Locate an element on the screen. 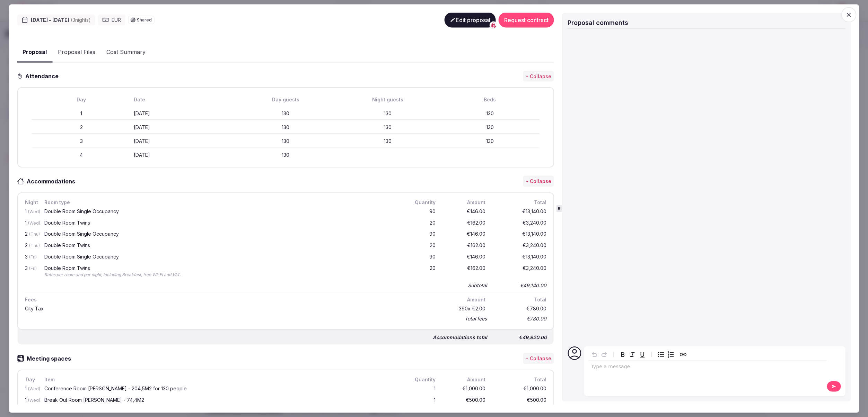  button: Italic is located at coordinates (632, 355).